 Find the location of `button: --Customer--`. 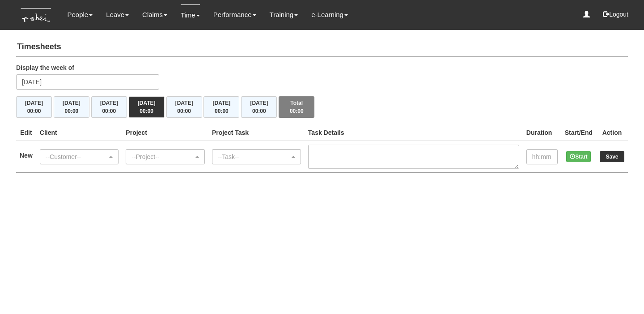

button: --Customer-- is located at coordinates (79, 157).